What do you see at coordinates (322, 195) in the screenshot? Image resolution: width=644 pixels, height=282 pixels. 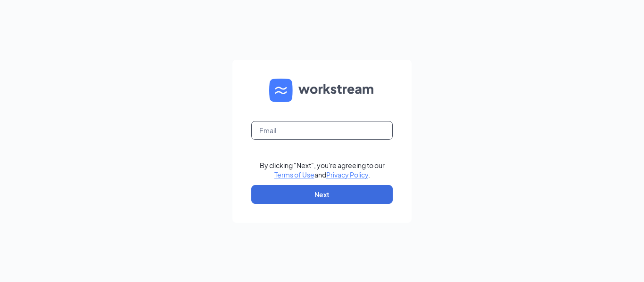 I see `button: Next` at bounding box center [322, 195].